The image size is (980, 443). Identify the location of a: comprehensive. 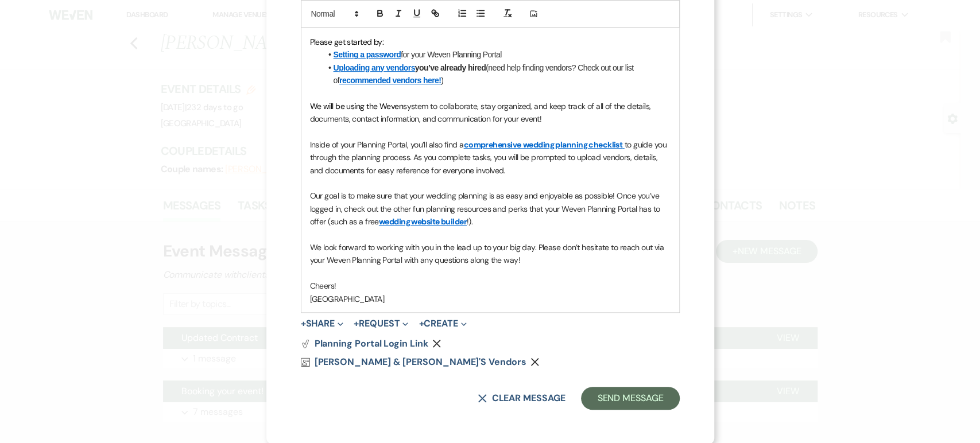
(492, 145).